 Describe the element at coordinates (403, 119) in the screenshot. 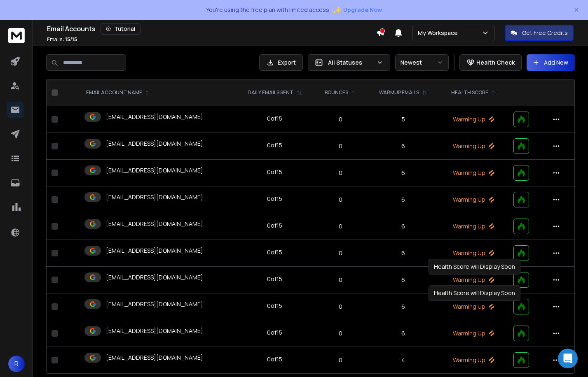

I see `td: 5` at that location.